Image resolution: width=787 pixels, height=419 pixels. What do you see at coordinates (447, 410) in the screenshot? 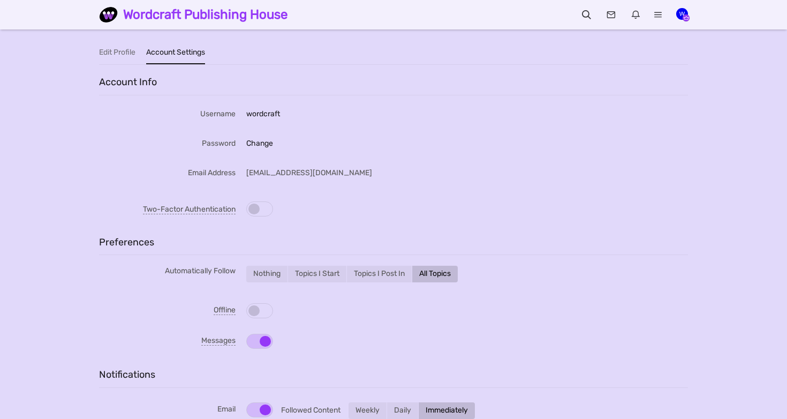
I see `span: Immediately` at bounding box center [447, 410].